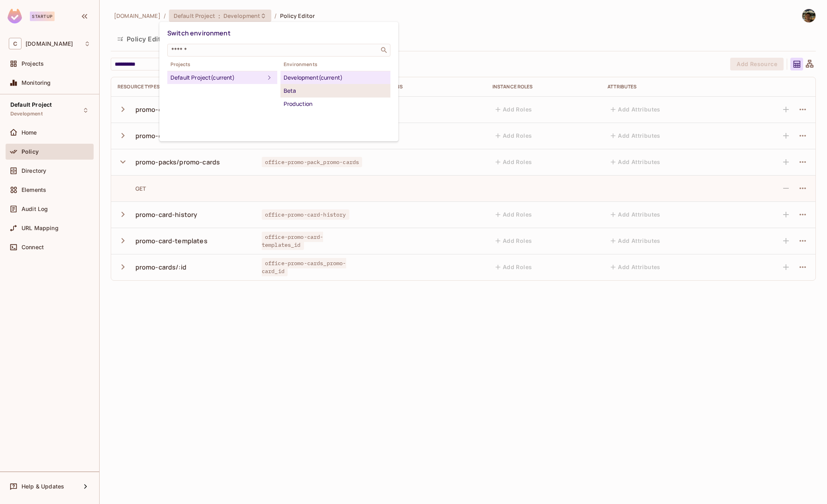 This screenshot has height=504, width=827. I want to click on span: Environments, so click(336, 65).